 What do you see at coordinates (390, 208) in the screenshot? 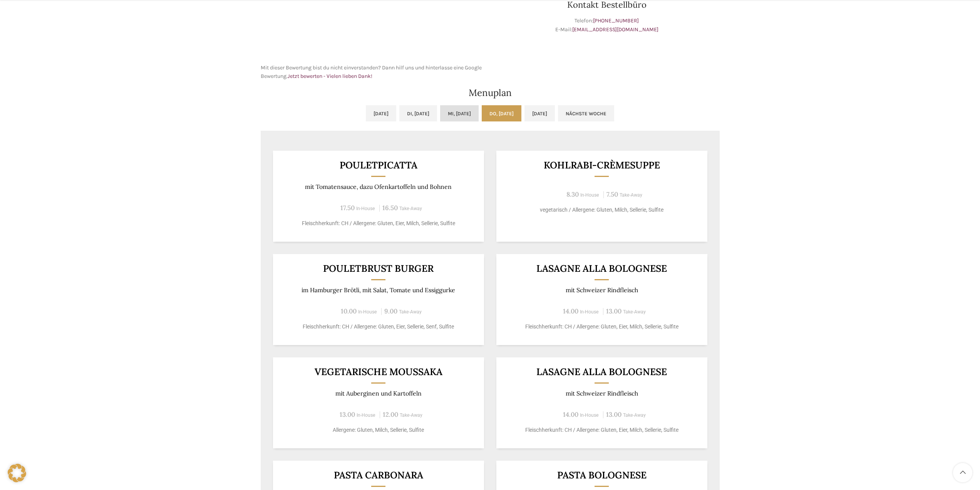
I see `span: 16.50` at bounding box center [390, 208].